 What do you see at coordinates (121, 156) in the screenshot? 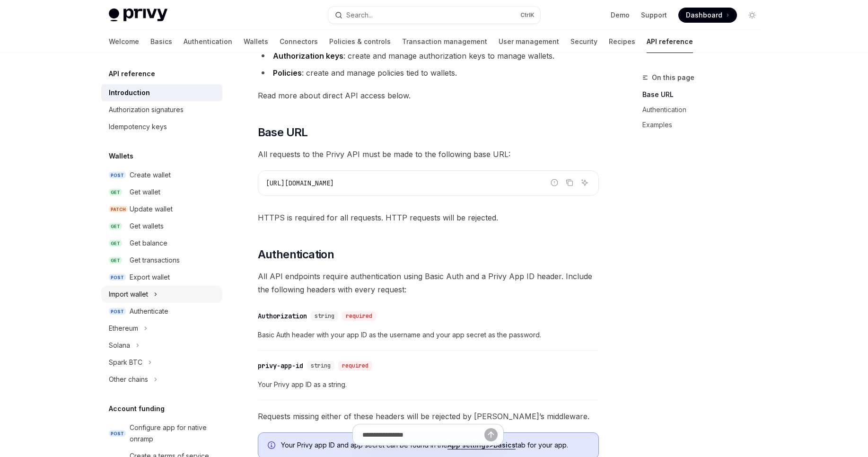
I see `h5: Wallets` at bounding box center [121, 156].